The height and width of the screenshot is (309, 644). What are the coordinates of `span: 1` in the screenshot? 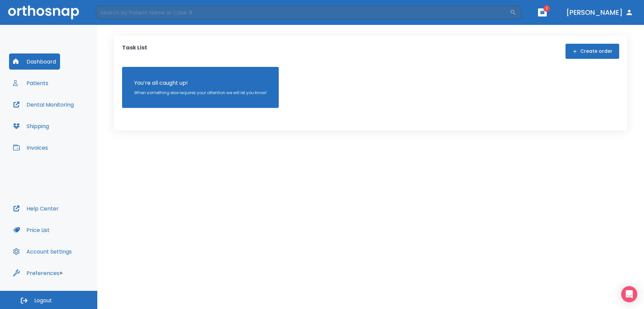 It's located at (547, 9).